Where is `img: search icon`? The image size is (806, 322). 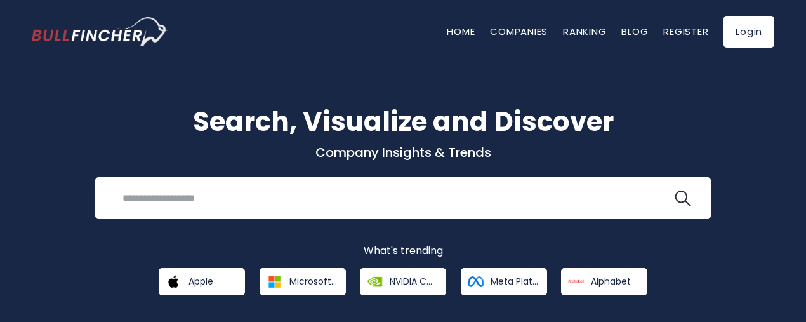 img: search icon is located at coordinates (683, 199).